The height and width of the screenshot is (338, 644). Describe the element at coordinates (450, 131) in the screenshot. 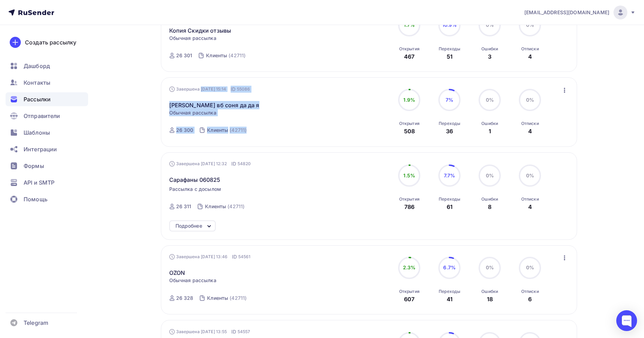

I see `div: 36` at that location.